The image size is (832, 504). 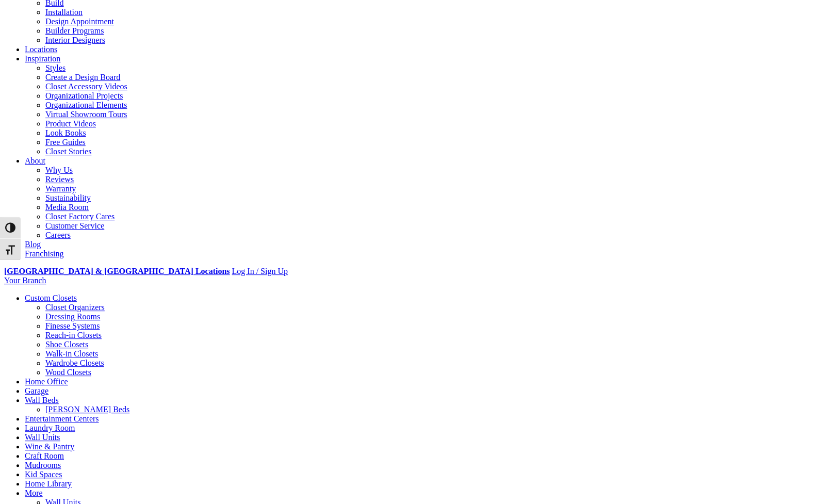 I want to click on a: Entertainment Centers, so click(x=62, y=418).